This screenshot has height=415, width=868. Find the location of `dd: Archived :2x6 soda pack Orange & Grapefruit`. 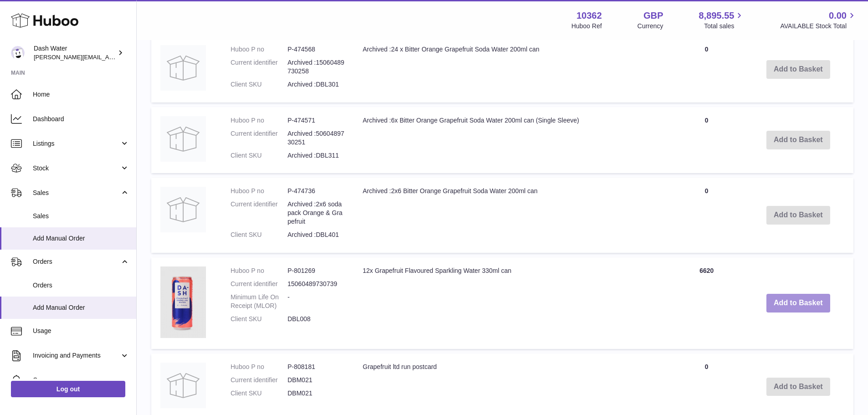

dd: Archived :2x6 soda pack Orange & Grapefruit is located at coordinates (316, 213).